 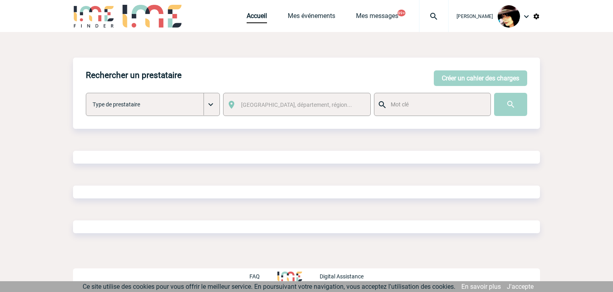 I want to click on button: 99+, so click(x=402, y=13).